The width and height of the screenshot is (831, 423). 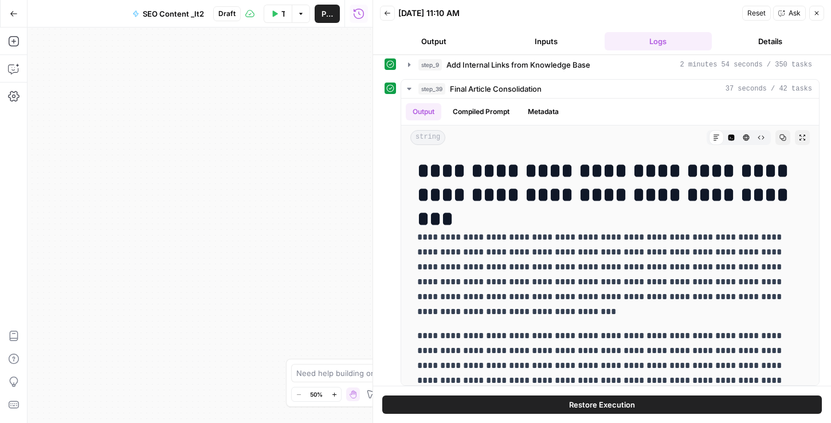 I want to click on span: Reset, so click(x=756, y=13).